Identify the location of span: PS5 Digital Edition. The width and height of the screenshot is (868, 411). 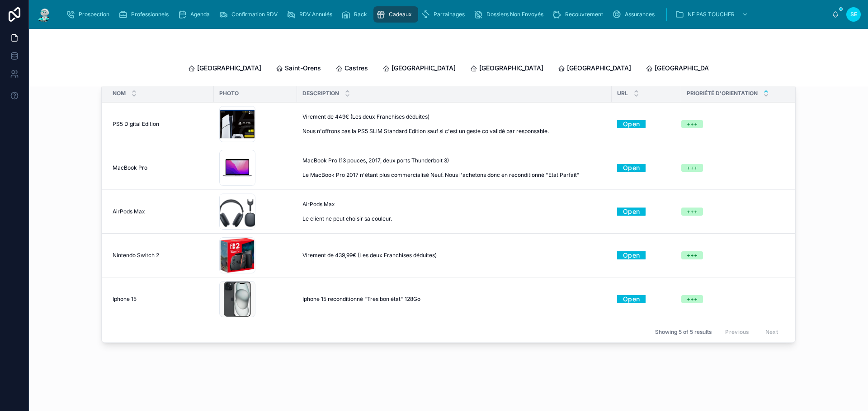
(135, 124).